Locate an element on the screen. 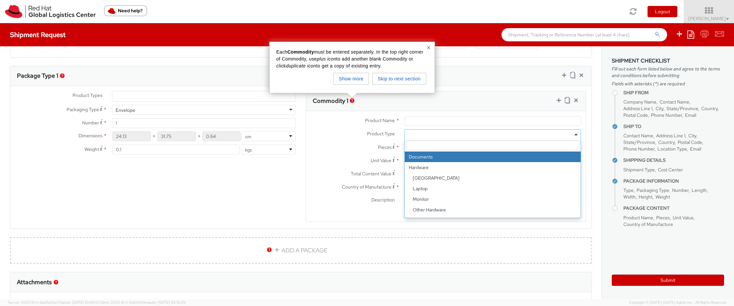 The width and height of the screenshot is (734, 306). h4: Ship From is located at coordinates (674, 93).